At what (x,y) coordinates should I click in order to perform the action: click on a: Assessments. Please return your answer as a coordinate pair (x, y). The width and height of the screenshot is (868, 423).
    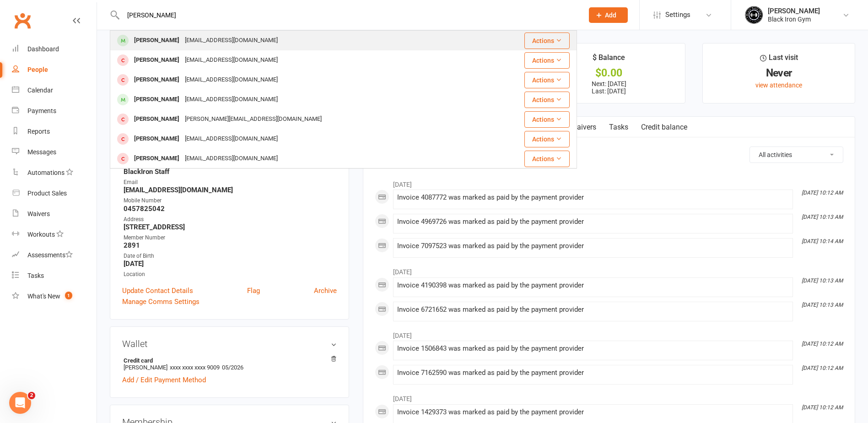
    Looking at the image, I should click on (54, 254).